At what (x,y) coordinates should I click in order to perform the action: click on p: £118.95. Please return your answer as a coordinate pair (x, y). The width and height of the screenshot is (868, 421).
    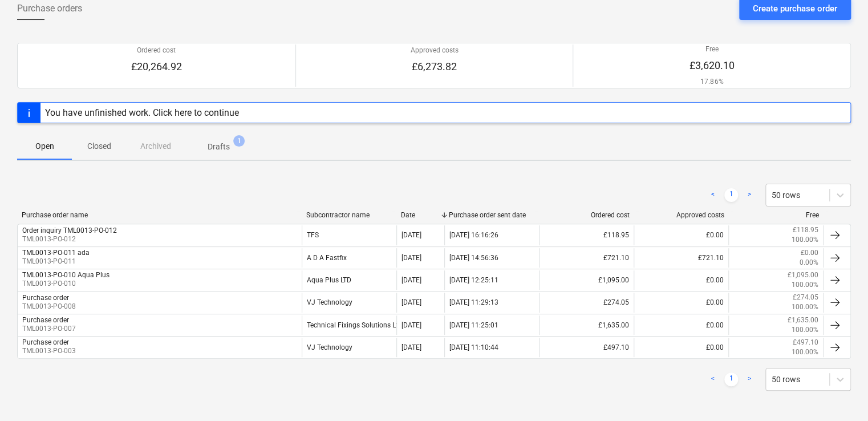
    Looking at the image, I should click on (805, 230).